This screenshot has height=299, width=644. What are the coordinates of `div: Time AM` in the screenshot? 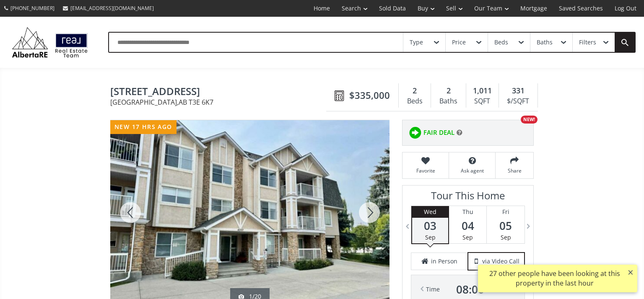 It's located at (467, 289).